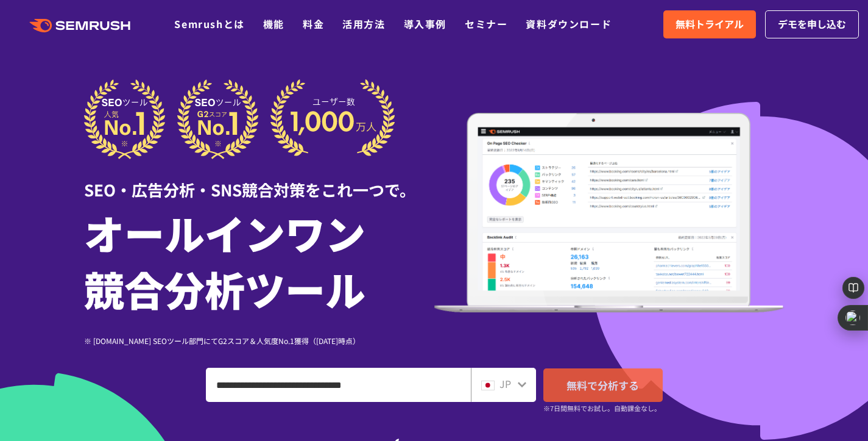 The image size is (868, 441). Describe the element at coordinates (709, 25) in the screenshot. I see `span: 無料トライアル` at that location.